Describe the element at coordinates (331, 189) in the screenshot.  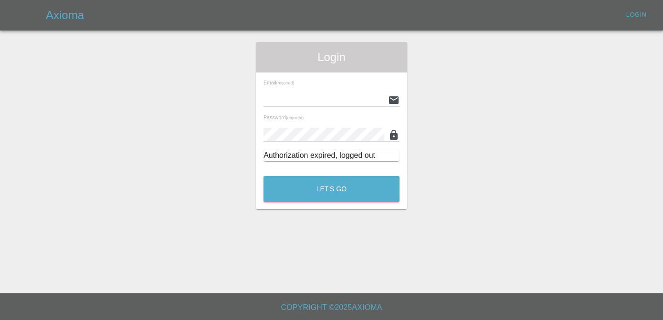
I see `button: Let's Go` at that location.